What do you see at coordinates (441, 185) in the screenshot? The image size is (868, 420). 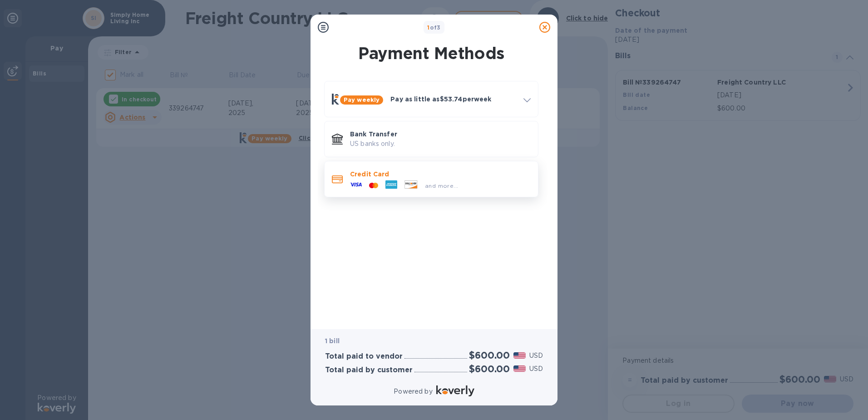 I see `span: and more...` at bounding box center [441, 185].